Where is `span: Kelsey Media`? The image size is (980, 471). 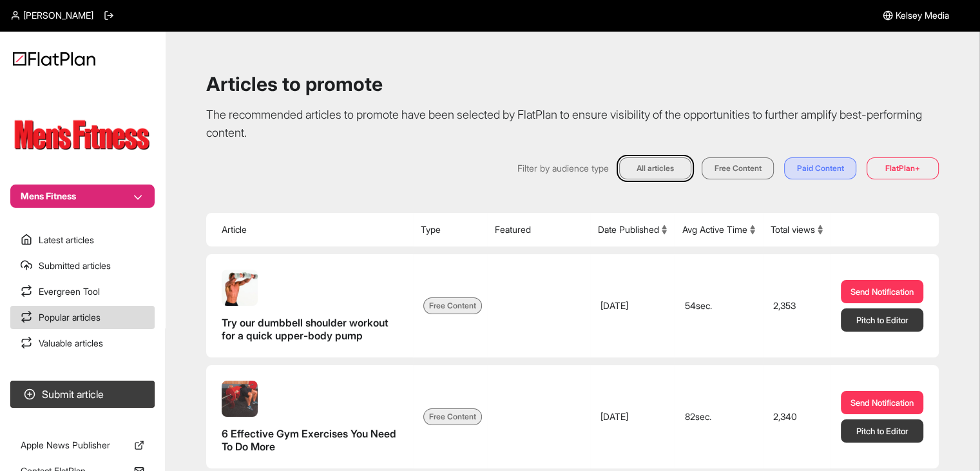
span: Kelsey Media is located at coordinates (923, 15).